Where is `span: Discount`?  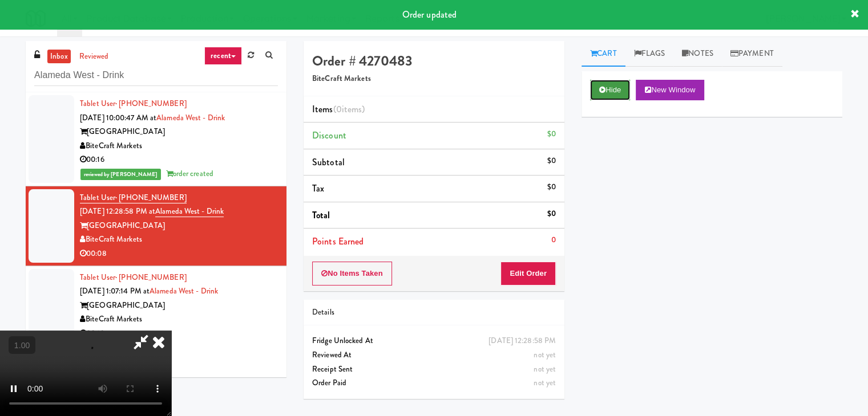 span: Discount is located at coordinates (329, 135).